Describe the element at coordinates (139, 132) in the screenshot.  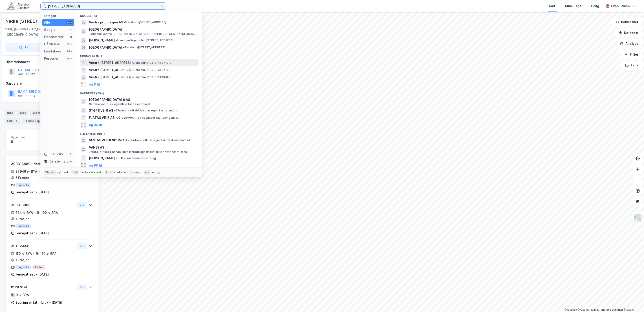
I see `div: Leietakere (99+)` at that location.